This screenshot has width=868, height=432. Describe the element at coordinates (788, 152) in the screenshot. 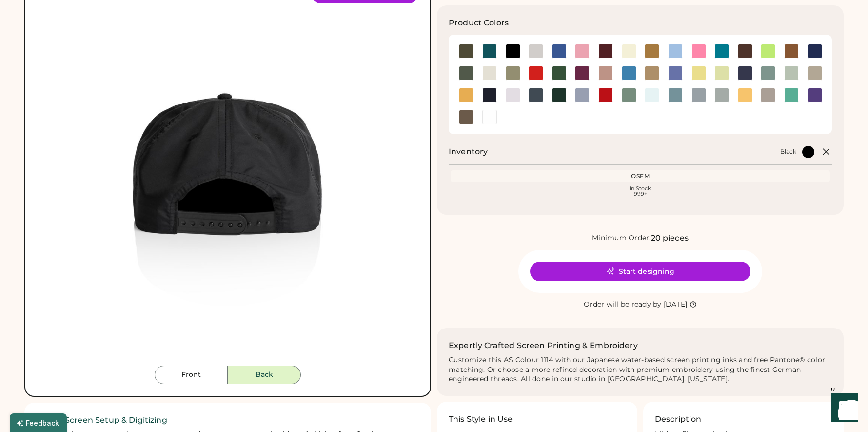

I see `div: Black` at that location.